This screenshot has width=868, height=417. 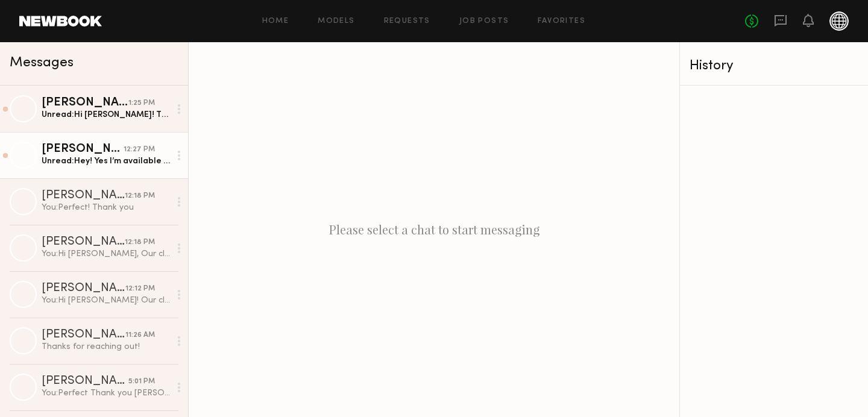 What do you see at coordinates (105, 161) in the screenshot?
I see `div: Unread: Hey! Yes I’m available I’ll send in a slate I do have fading henna on my hands I did for ...` at bounding box center [105, 161].